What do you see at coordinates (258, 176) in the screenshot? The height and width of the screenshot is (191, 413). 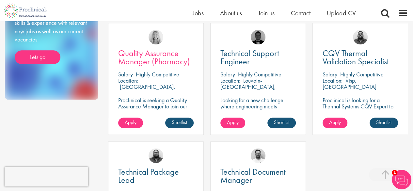 I see `a: Technical Document Manager` at bounding box center [258, 176].